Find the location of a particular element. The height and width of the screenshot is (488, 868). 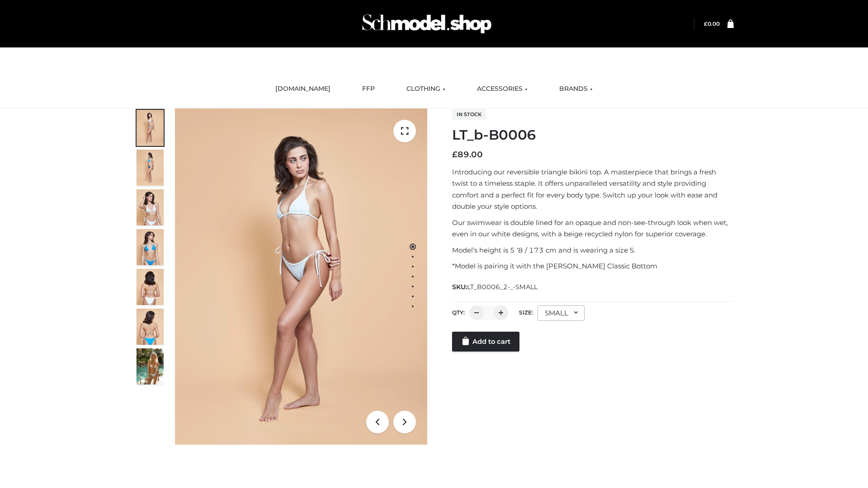

img: ArielClassicBikiniTop_CloudNine_AzureSky_OW114ECO_7-scaled.jpg is located at coordinates (150, 287).